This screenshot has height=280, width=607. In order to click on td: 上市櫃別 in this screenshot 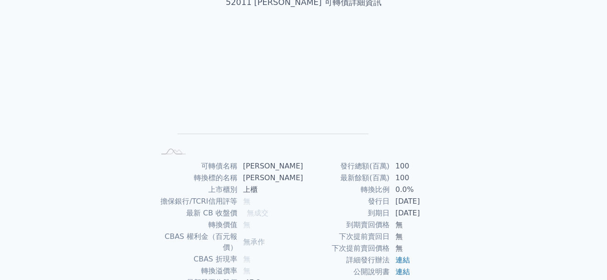, I will do `click(197, 190)`.